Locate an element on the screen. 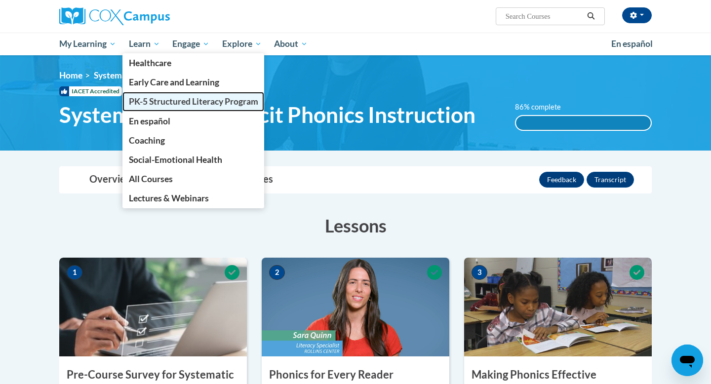 Image resolution: width=711 pixels, height=384 pixels. div: Main menu is located at coordinates (356, 44).